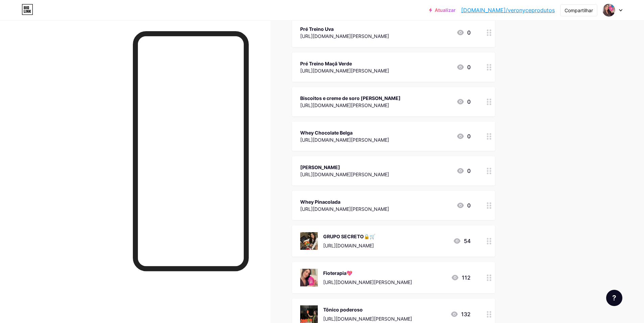 This screenshot has width=644, height=323. What do you see at coordinates (466, 277) in the screenshot?
I see `font: 112` at bounding box center [466, 277].